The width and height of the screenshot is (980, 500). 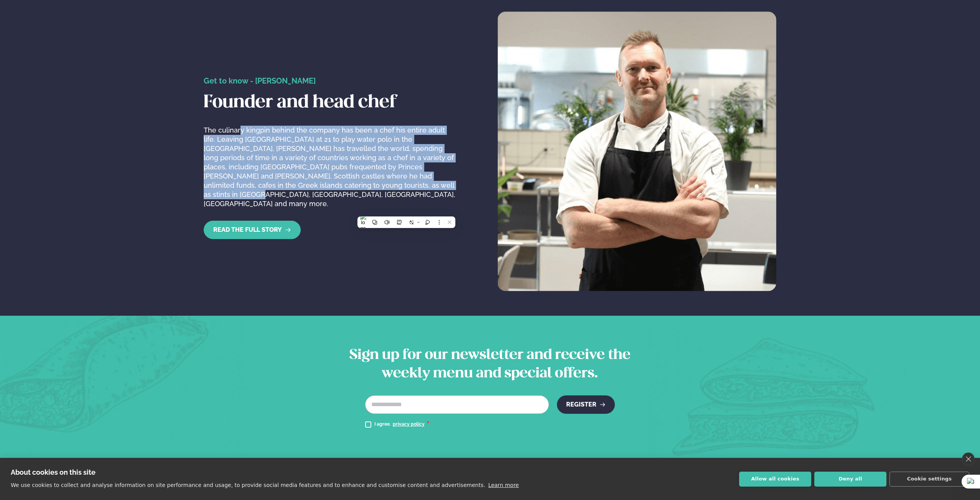 I want to click on a: Learn more, so click(x=504, y=486).